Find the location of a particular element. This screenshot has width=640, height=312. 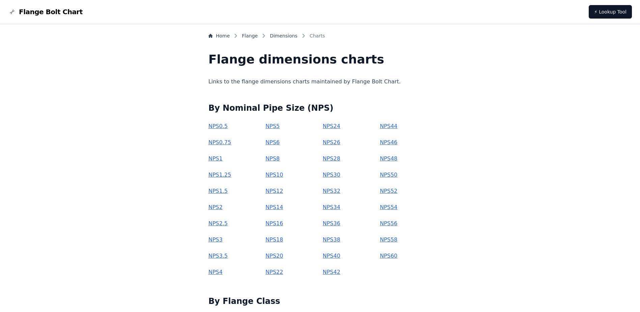

a: NPS1.5 is located at coordinates (218, 190).